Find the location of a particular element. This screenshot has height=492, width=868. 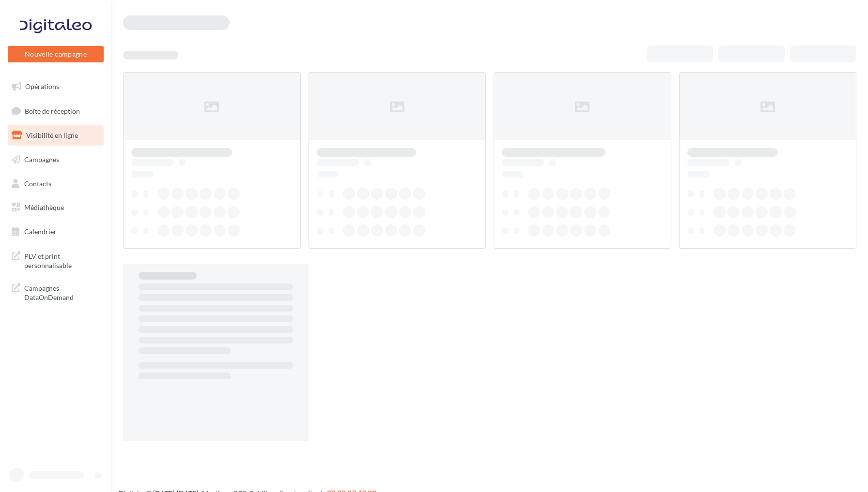

span: Campagnes DataOnDemand is located at coordinates (62, 292).